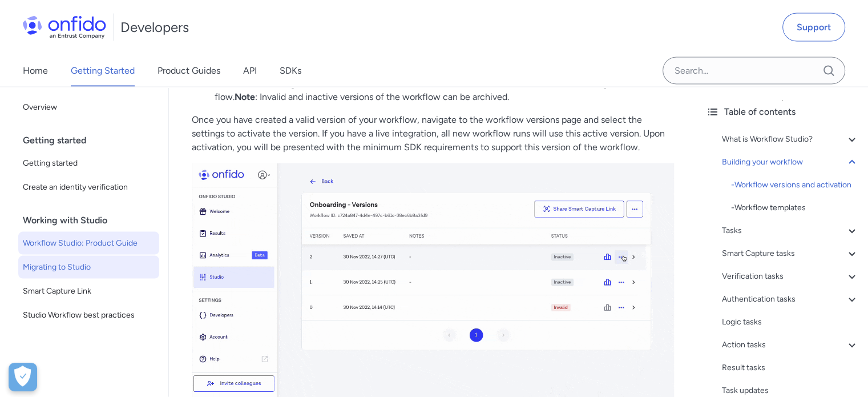  Describe the element at coordinates (790, 162) in the screenshot. I see `div: Building your workflow` at that location.